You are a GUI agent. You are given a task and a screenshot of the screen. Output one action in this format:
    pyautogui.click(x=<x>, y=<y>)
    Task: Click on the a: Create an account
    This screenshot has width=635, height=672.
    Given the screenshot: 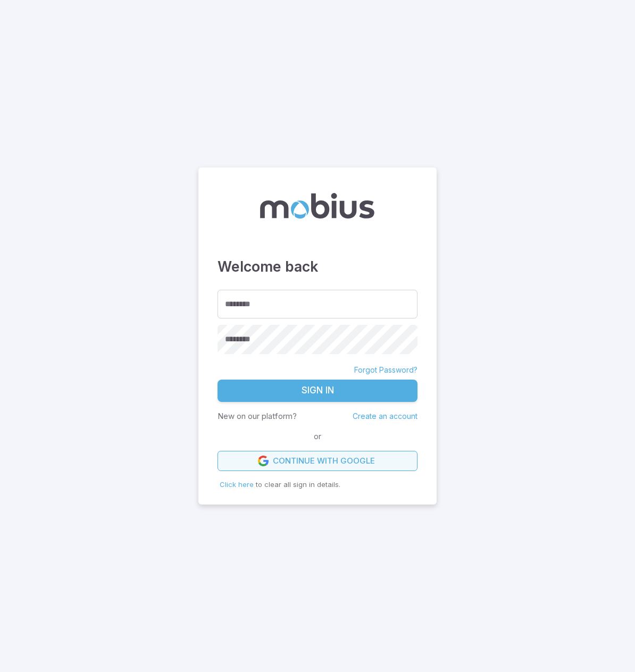 What is the action you would take?
    pyautogui.click(x=385, y=416)
    